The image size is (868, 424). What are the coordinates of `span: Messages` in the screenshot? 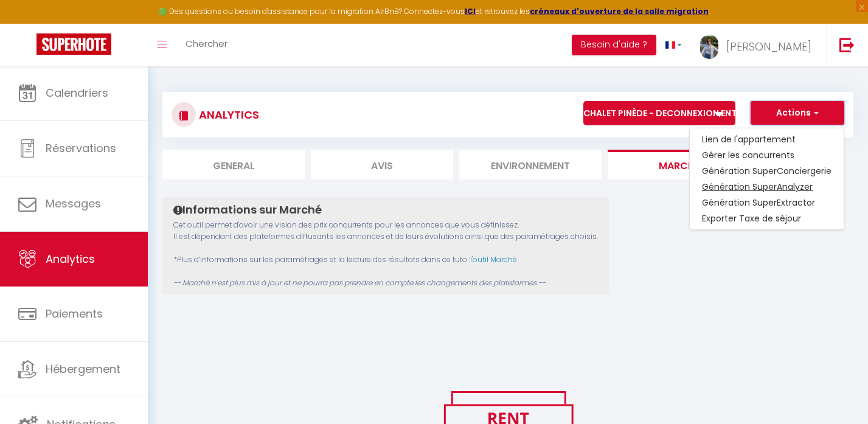 It's located at (73, 203).